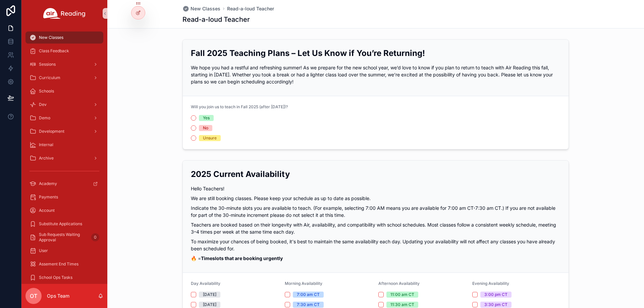  What do you see at coordinates (376, 53) in the screenshot?
I see `h2: Fall 2025 Teaching Plans – Let Us Know if You’re Returning!` at bounding box center [376, 53].